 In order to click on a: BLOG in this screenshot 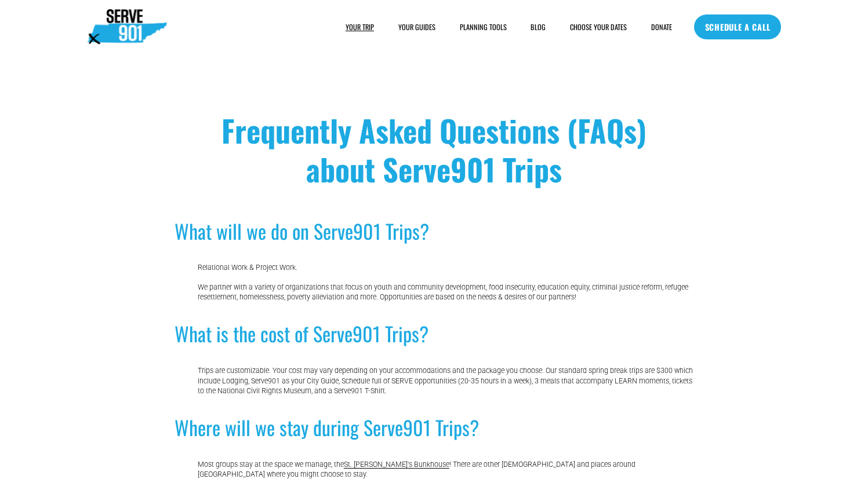, I will do `click(538, 27)`.